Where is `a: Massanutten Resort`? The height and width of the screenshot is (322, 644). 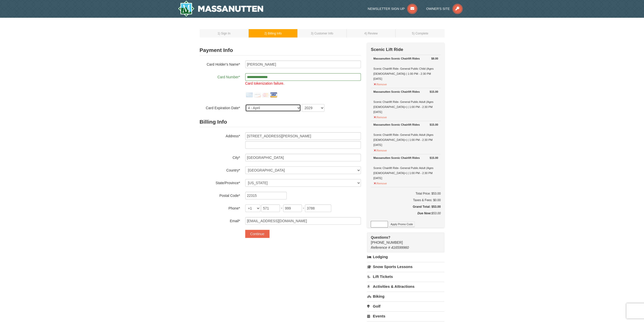 a: Massanutten Resort is located at coordinates (221, 8).